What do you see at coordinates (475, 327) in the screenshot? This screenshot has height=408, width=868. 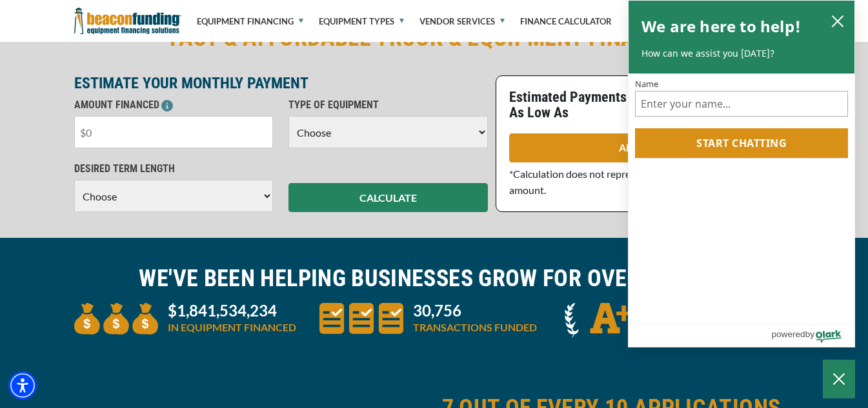 I see `p: TRANSACTIONS FUNDED` at bounding box center [475, 327].